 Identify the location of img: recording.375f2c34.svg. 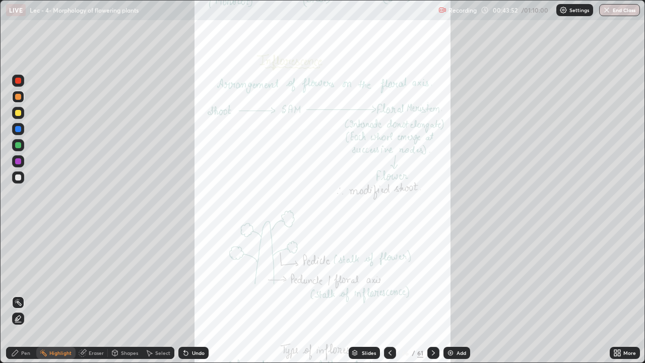
(442, 10).